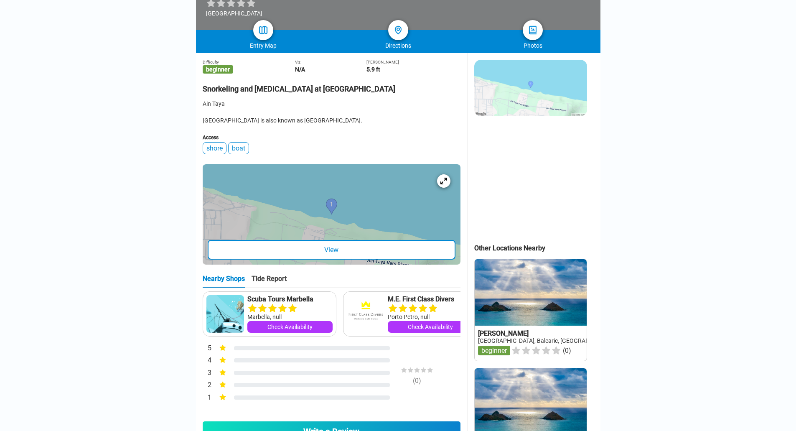 Image resolution: width=796 pixels, height=431 pixels. I want to click on div: Access, so click(331, 137).